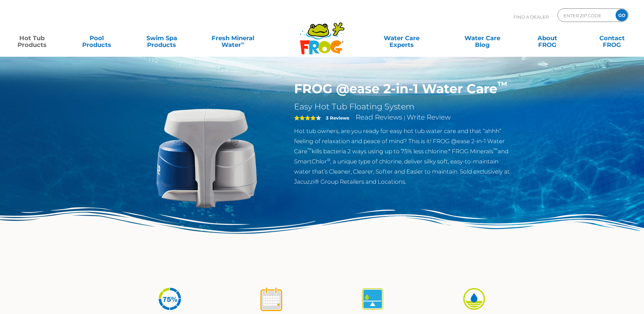 The width and height of the screenshot is (644, 314). I want to click on a: Swim SpaProducts, so click(162, 38).